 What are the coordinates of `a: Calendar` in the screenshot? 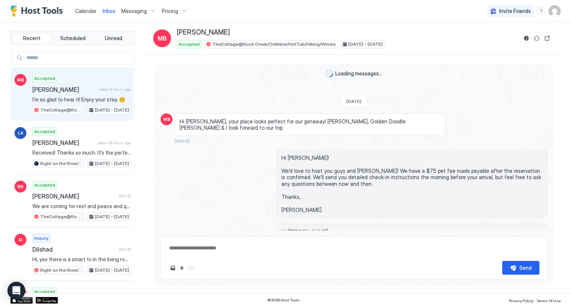 It's located at (86, 11).